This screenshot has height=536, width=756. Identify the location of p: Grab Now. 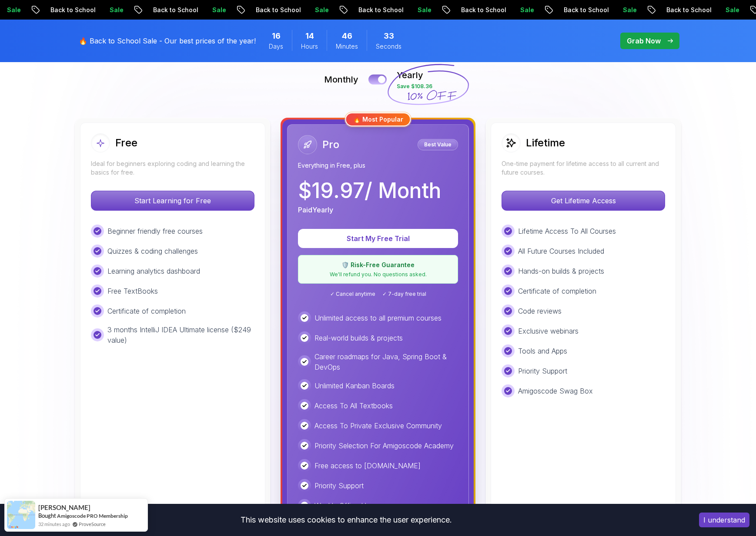
(643, 41).